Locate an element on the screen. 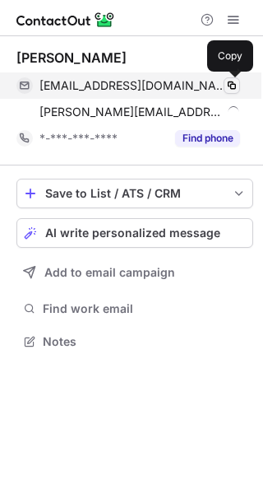 The height and width of the screenshot is (494, 263). span: Add to email campaign is located at coordinates (109, 272).